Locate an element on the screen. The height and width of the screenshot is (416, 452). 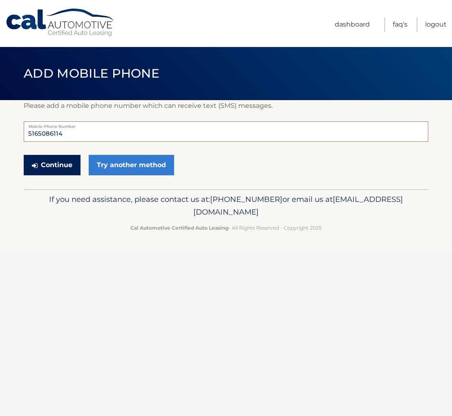
p: - All Rights Reserved - Copyright 2025 is located at coordinates (226, 228).